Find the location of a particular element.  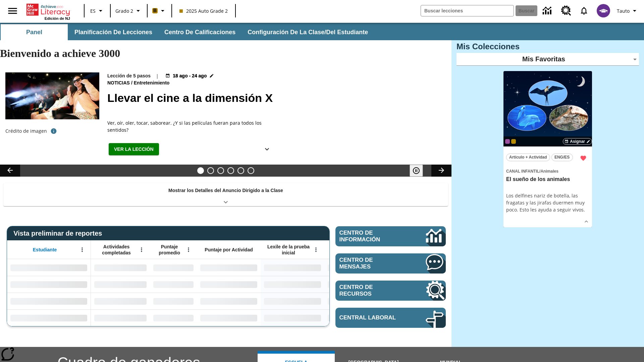

button: Diapositiva 4 ¿Los autos del futuro? is located at coordinates (231, 171).